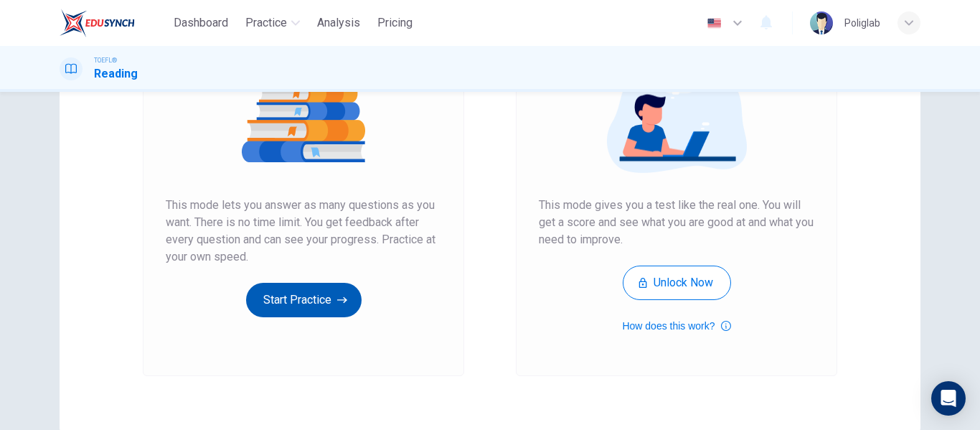 The height and width of the screenshot is (430, 980). I want to click on button: Unlock Now, so click(676, 282).